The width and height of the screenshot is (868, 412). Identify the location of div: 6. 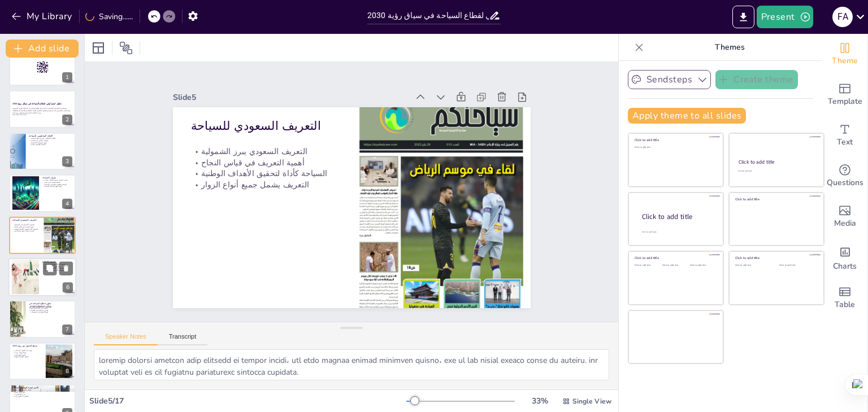
(68, 287).